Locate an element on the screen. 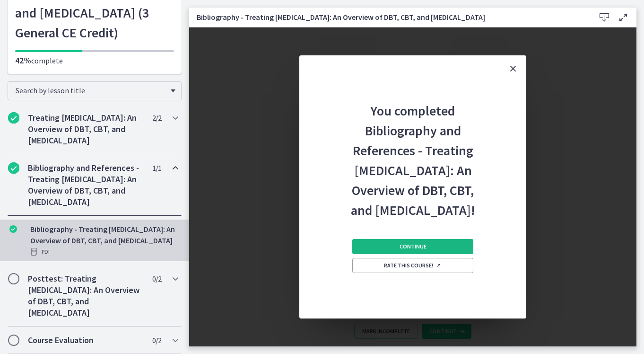 The image size is (644, 354). span: Search by lesson title is located at coordinates (91, 90).